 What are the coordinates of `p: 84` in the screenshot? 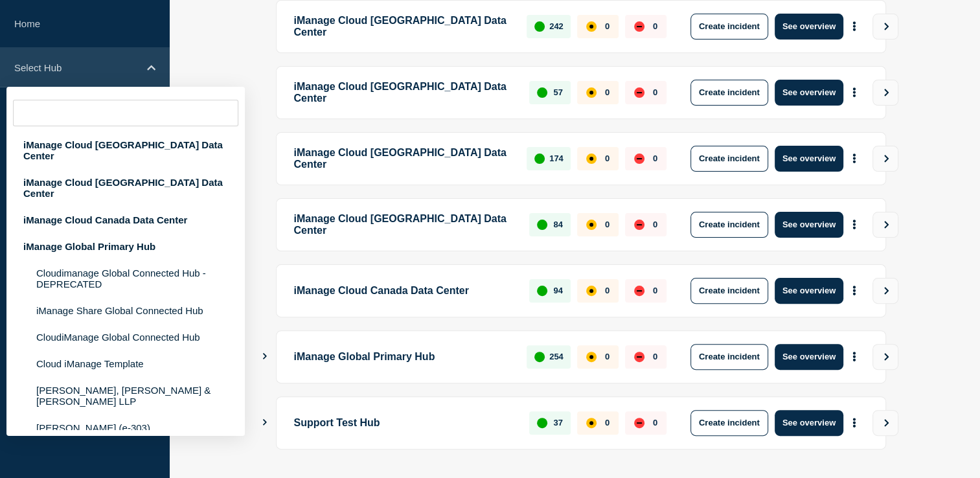 It's located at (557, 224).